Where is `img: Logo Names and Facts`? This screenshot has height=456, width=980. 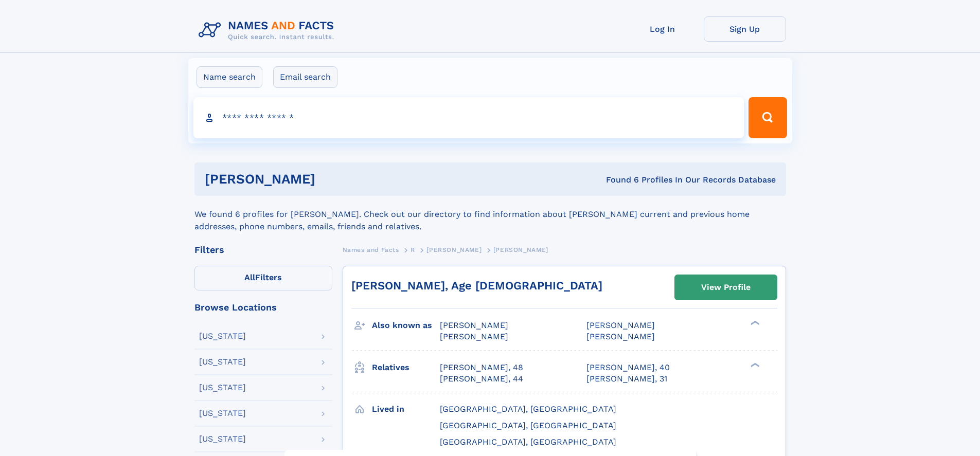 img: Logo Names and Facts is located at coordinates (268, 30).